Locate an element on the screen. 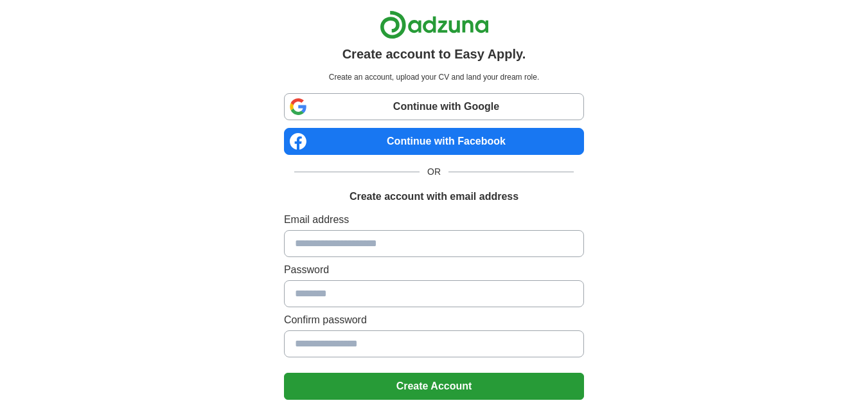 This screenshot has height=412, width=868. a: Continue with Facebook is located at coordinates (433, 142).